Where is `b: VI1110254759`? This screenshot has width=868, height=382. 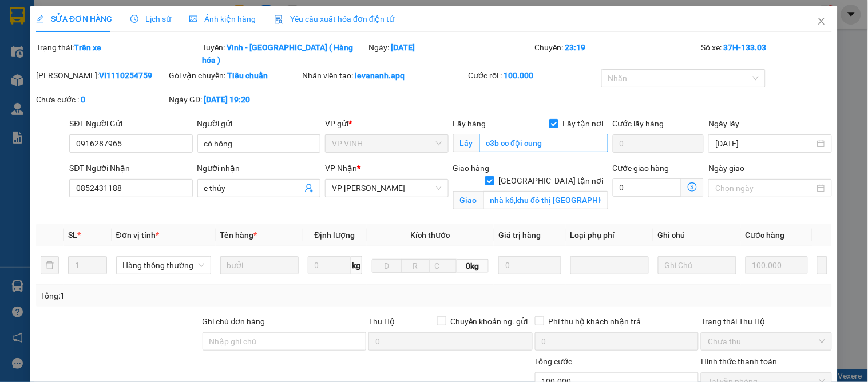
b: VI1110254759 is located at coordinates (125, 76).